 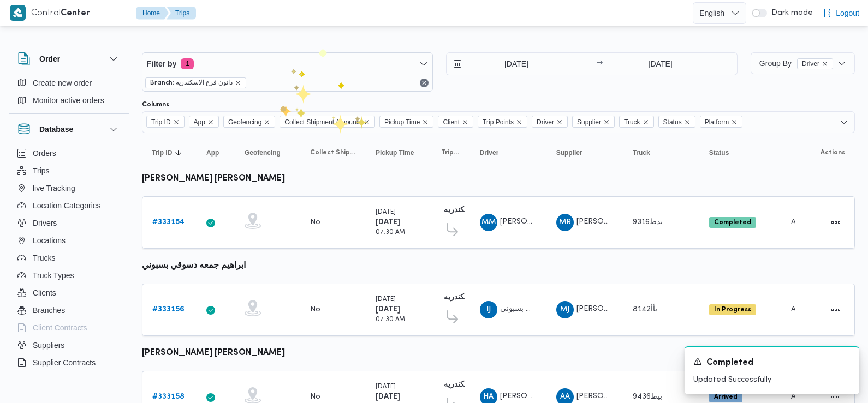 I want to click on div: Muhammad Jmuaah Dsaoqai Bsaioni, so click(x=565, y=310).